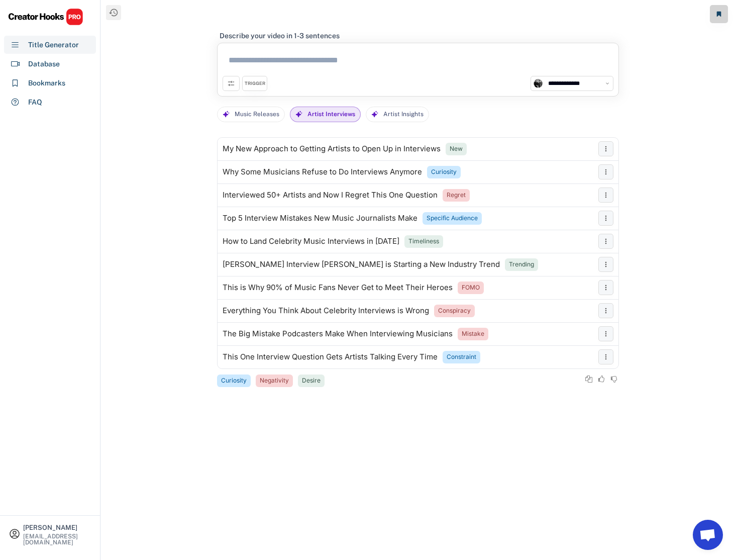 The width and height of the screenshot is (735, 560). I want to click on div: The Big Mistake Podcasters Make When Interviewing Musicians, so click(338, 334).